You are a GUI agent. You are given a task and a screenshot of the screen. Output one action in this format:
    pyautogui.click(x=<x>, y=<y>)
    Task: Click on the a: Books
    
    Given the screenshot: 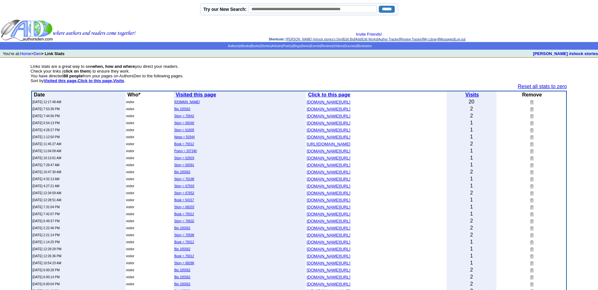 What is the action you would take?
    pyautogui.click(x=256, y=46)
    